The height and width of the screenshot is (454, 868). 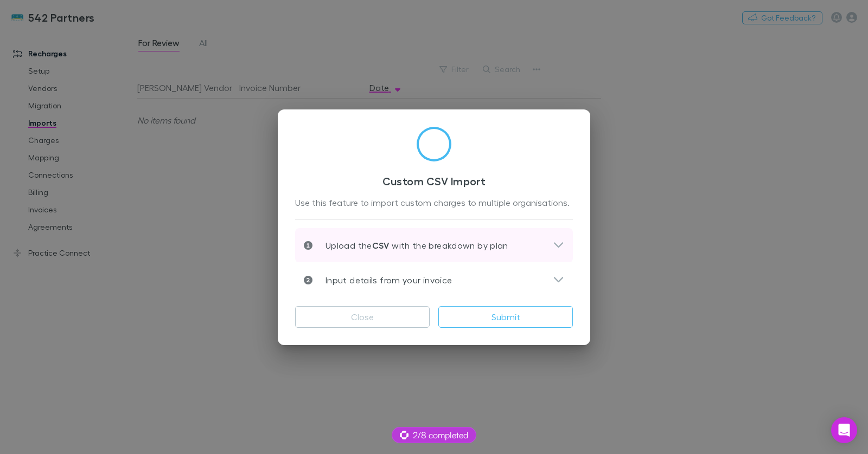 I want to click on div: Open Intercom Messenger, so click(x=844, y=430).